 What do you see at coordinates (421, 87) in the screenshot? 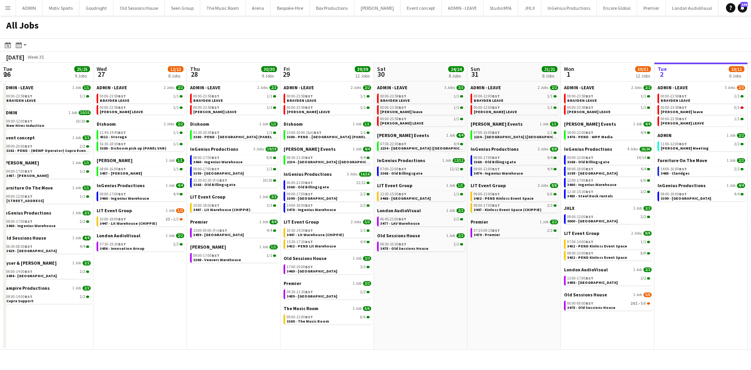
I see `a: ADMIN - LEAVE3 Jobs3/3` at bounding box center [421, 87].